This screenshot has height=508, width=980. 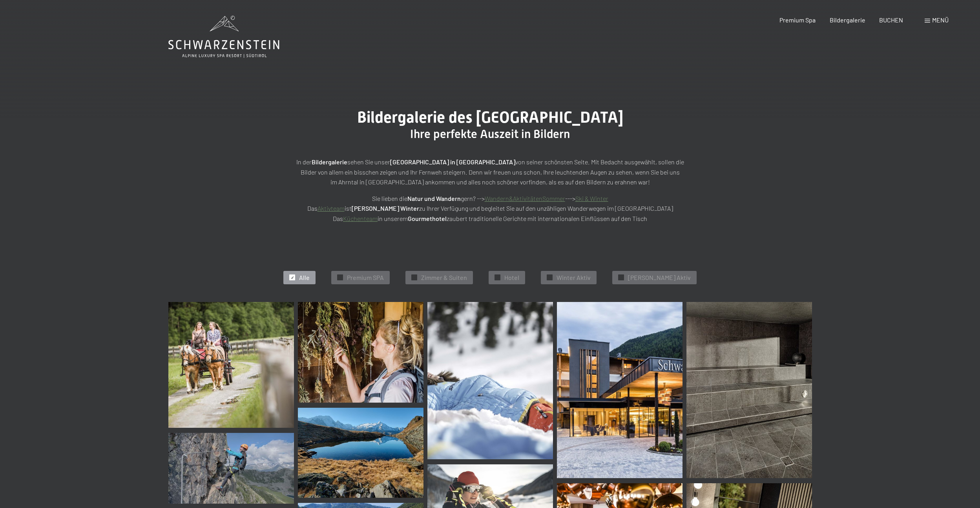 I want to click on strong: Gourmethotel, so click(x=427, y=218).